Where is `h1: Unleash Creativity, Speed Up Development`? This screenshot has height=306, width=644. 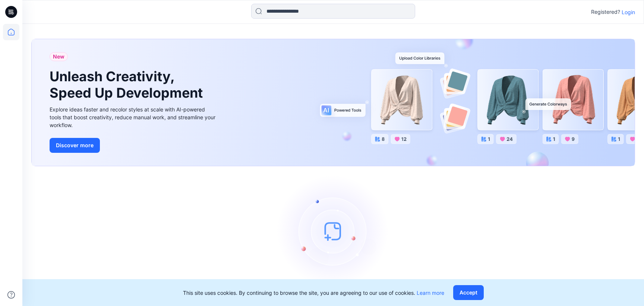
h1: Unleash Creativity, Speed Up Development is located at coordinates (128, 85).